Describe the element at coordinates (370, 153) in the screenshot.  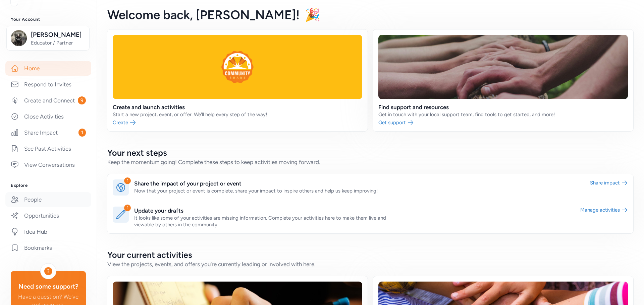
I see `h2: Your next steps` at that location.